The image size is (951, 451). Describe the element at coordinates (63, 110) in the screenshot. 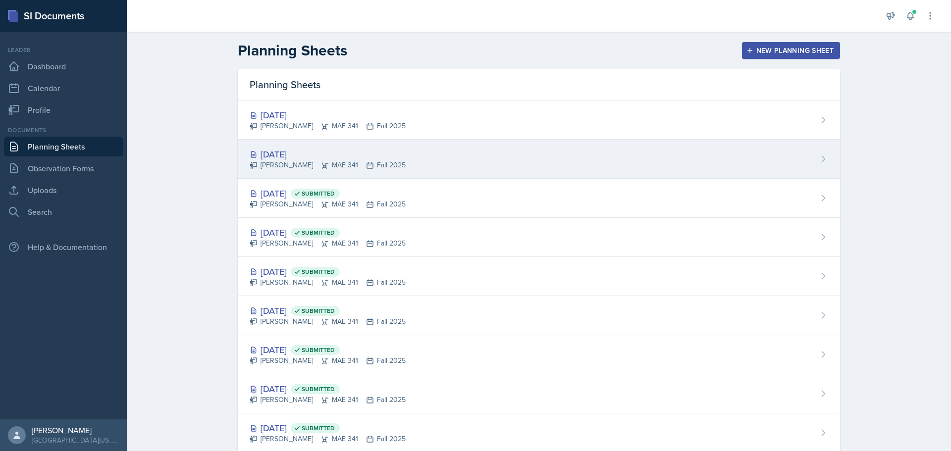

I see `a: Profile` at that location.